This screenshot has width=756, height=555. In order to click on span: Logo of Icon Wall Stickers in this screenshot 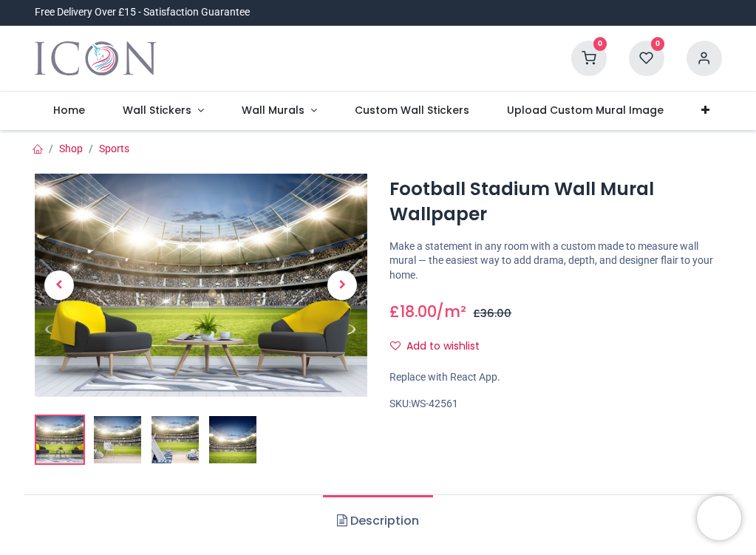, I will do `click(96, 58)`.